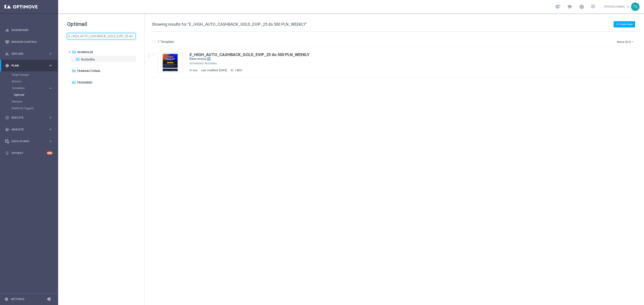 This screenshot has height=305, width=644. Describe the element at coordinates (29, 153) in the screenshot. I see `div: lightbulb Optibot +10` at that location.